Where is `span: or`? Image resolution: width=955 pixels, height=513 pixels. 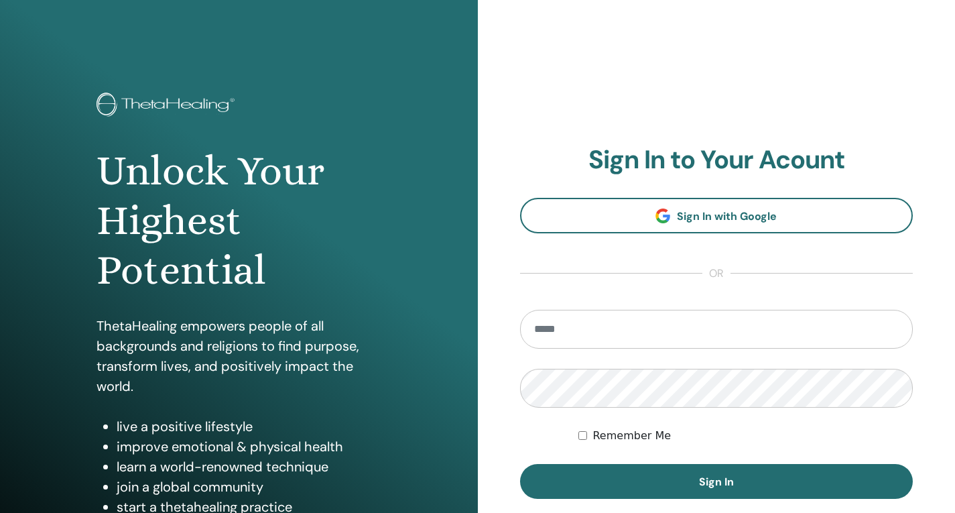 span: or is located at coordinates (717, 274).